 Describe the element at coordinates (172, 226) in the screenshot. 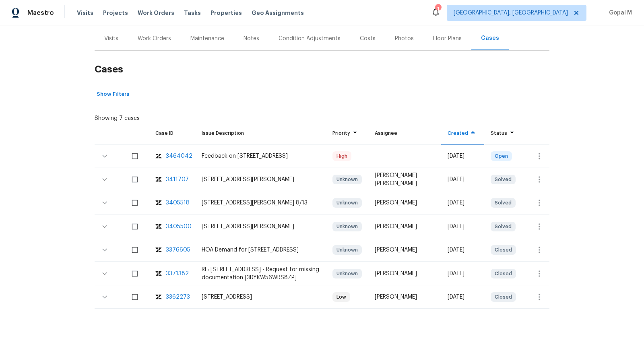

I see `a: zendesk-icon3405500` at that location.